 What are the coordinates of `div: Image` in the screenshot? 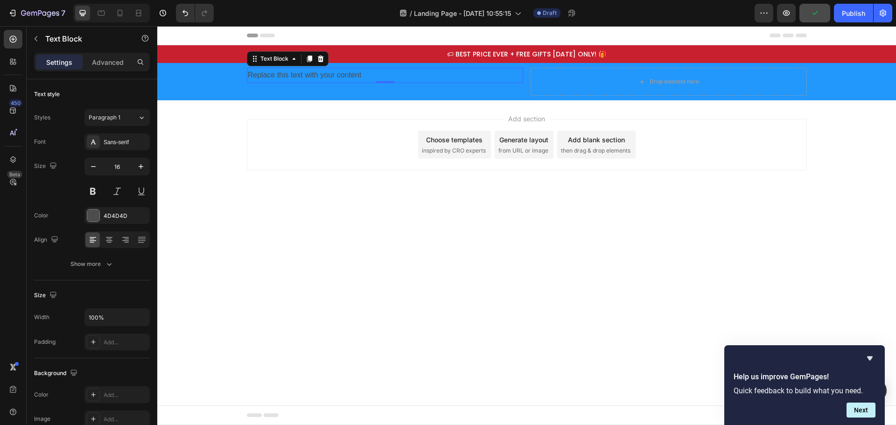 It's located at (42, 419).